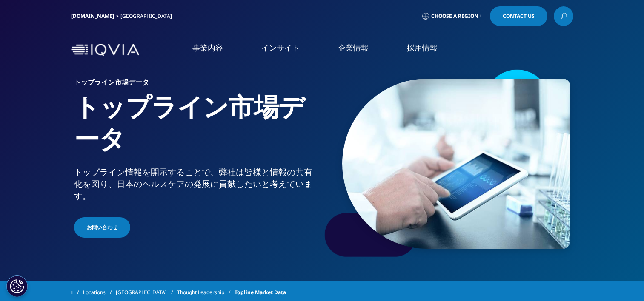 This screenshot has width=644, height=301. What do you see at coordinates (196, 184) in the screenshot?
I see `div: トップライン情報を開示することで、弊社は皆様と情報の共有化を図り、日本のヘルスケアの発展に貢献したいと考えています。` at bounding box center [196, 184].